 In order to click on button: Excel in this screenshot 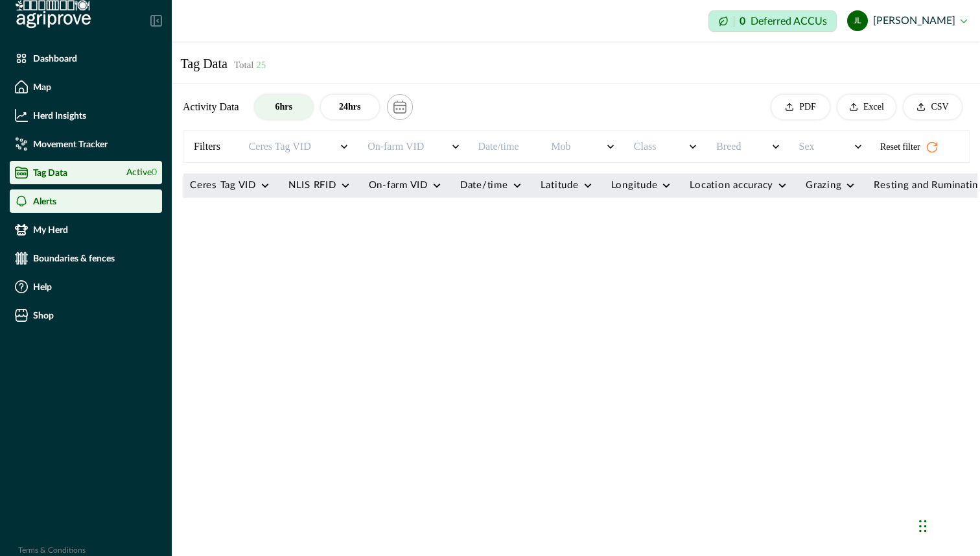, I will do `click(866, 107)`.